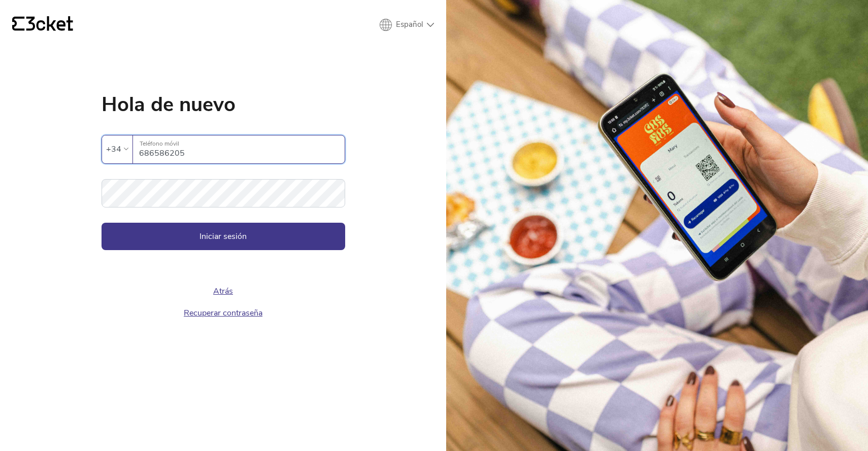 The height and width of the screenshot is (451, 868). Describe the element at coordinates (223, 237) in the screenshot. I see `button: Iniciar sesión` at that location.